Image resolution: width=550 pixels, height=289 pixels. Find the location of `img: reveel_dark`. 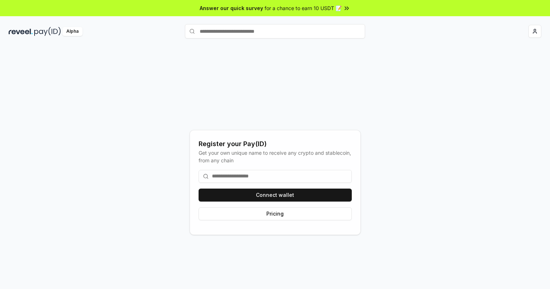

img: reveel_dark is located at coordinates (21, 31).